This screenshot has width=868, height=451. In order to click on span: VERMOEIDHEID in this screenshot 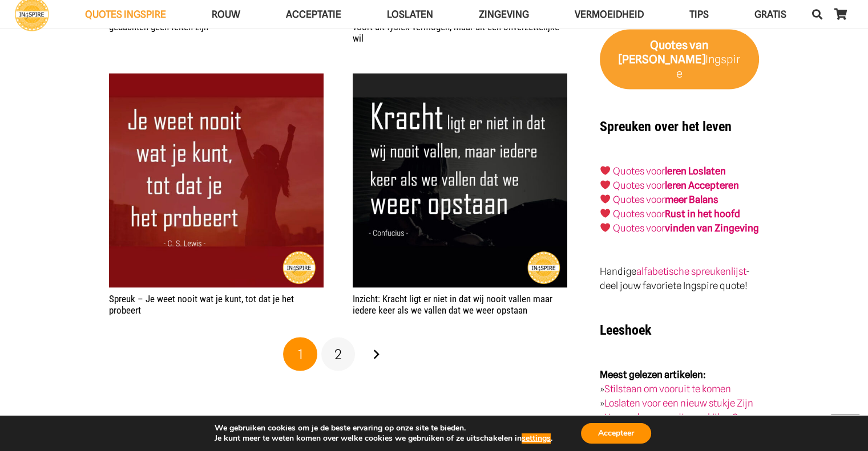, I will do `click(609, 14)`.